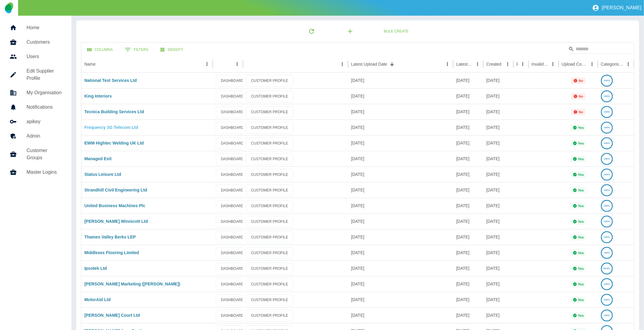  What do you see at coordinates (468, 253) in the screenshot?
I see `div: 04 Aug 2025` at bounding box center [468, 253].